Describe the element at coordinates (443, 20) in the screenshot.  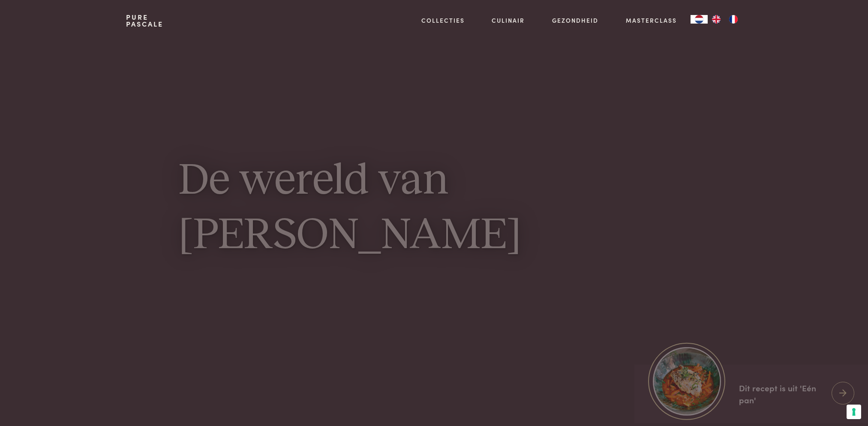
I see `a: Collecties` at that location.